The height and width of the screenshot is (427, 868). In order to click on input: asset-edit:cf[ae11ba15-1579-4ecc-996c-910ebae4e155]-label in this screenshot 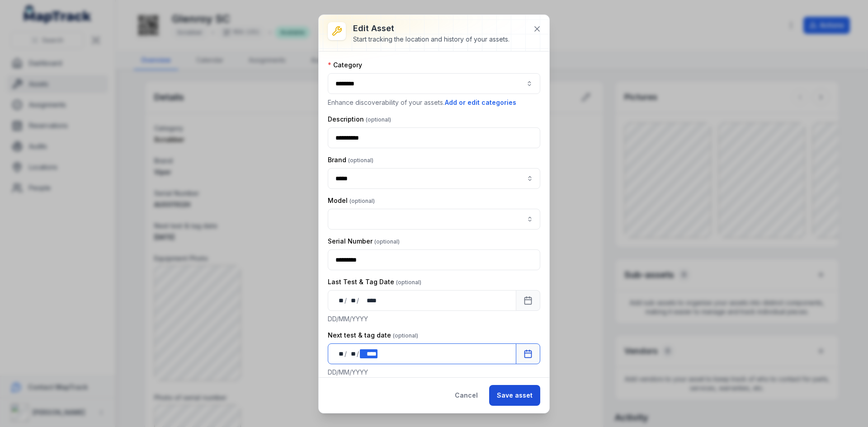, I will do `click(434, 219)`.